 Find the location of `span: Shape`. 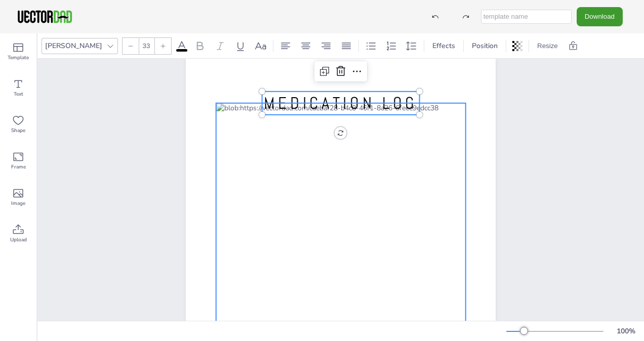

span: Shape is located at coordinates (18, 131).